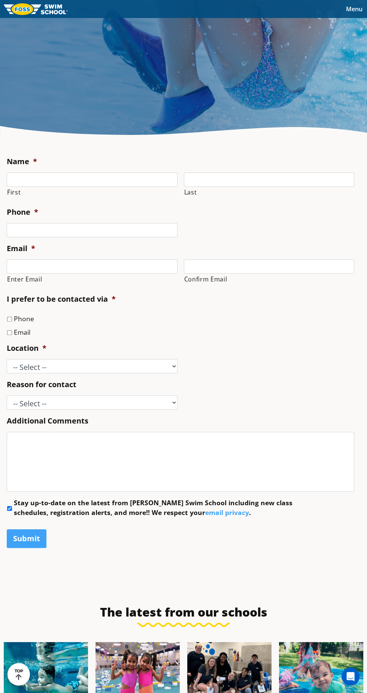 The height and width of the screenshot is (693, 367). I want to click on label: Confirm Email, so click(269, 279).